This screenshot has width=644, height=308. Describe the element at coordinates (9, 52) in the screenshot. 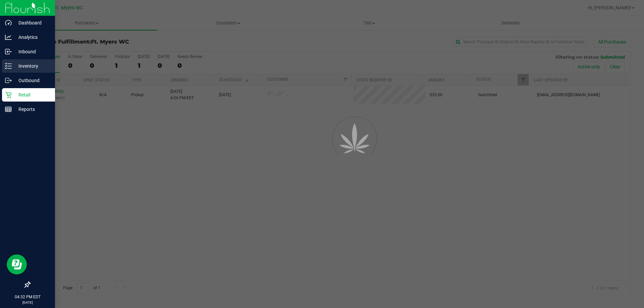

I see `inline-svg: Inbound` at that location.